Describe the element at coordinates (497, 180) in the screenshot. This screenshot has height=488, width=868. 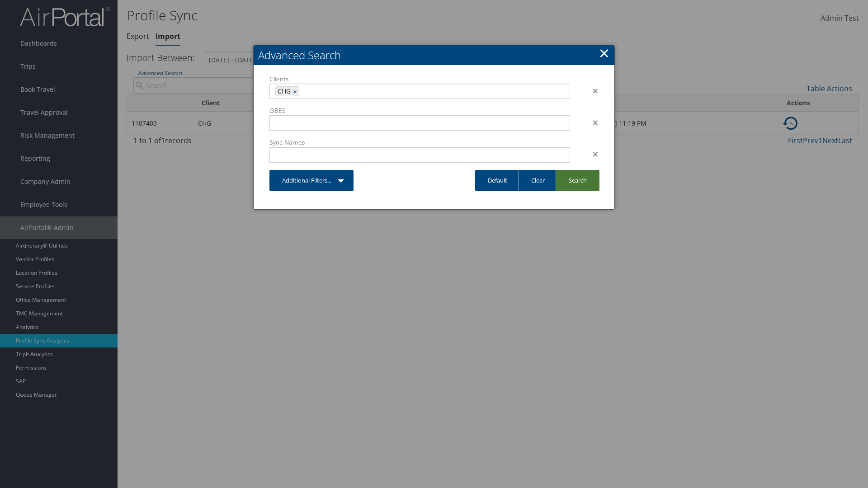
I see `a: Default` at that location.